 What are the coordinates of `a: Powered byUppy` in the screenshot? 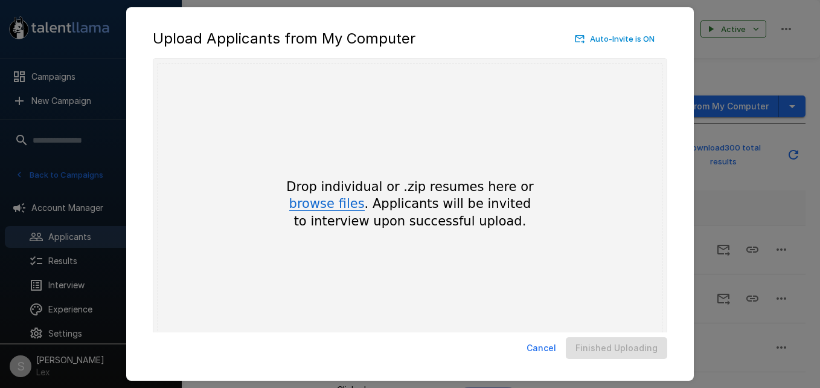 It's located at (409, 335).